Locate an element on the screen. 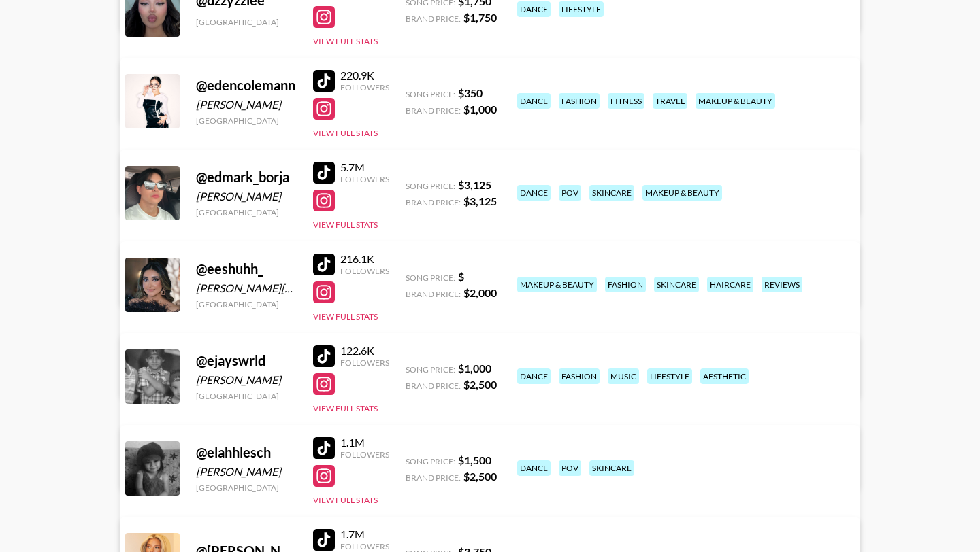 This screenshot has height=552, width=980. div: @ eeshuhh_ is located at coordinates (246, 269).